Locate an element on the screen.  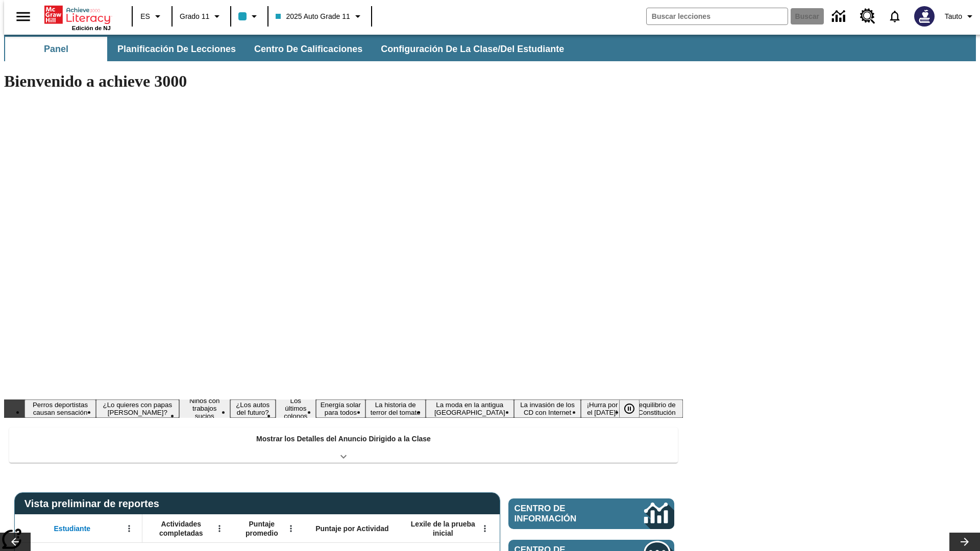
a: Portada is located at coordinates (77, 15).